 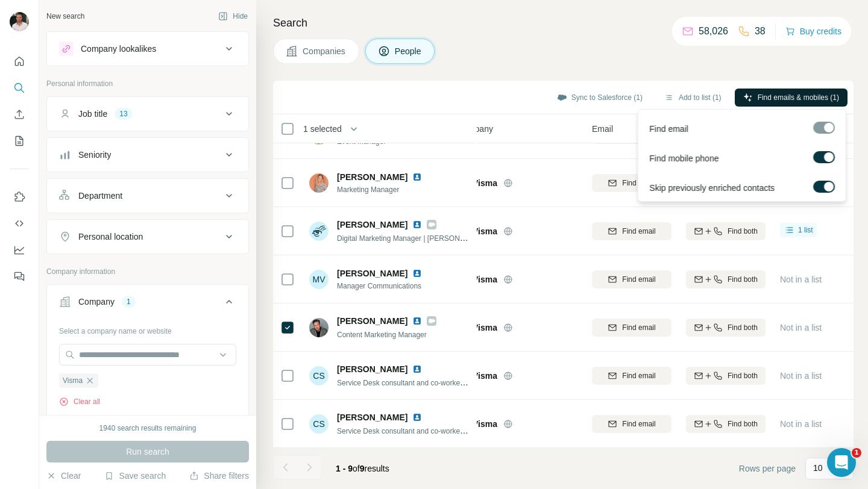 I want to click on span: Email, so click(x=602, y=129).